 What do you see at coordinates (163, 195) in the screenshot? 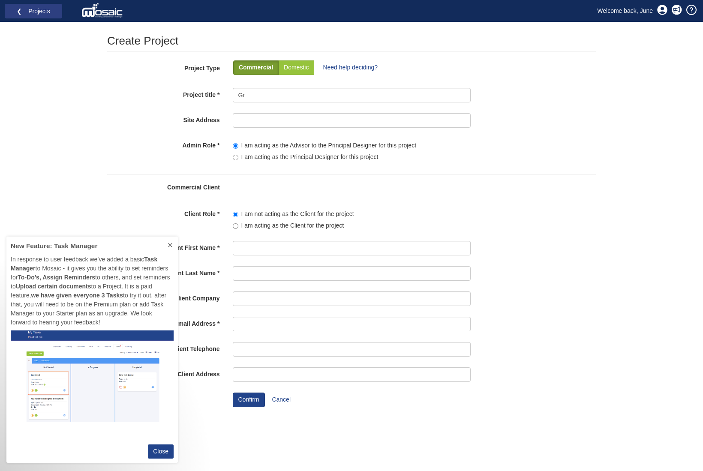
I see `label: Commercial Client` at bounding box center [163, 195].